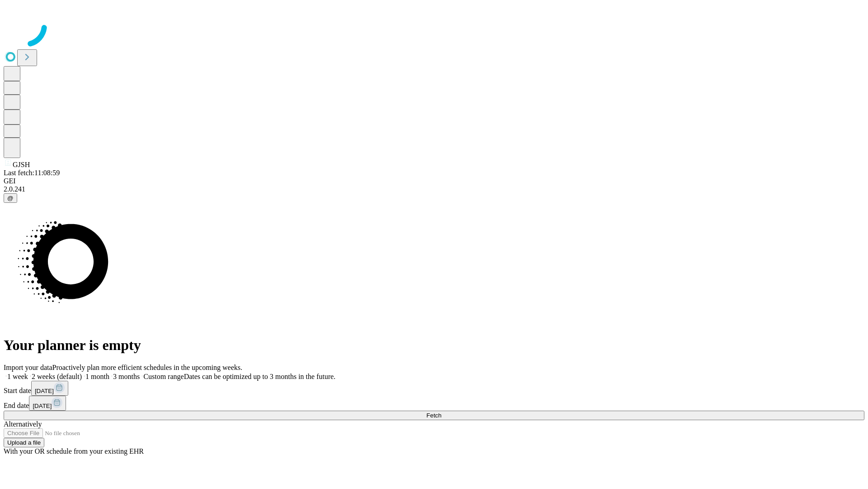 This screenshot has height=489, width=868. What do you see at coordinates (74, 451) in the screenshot?
I see `span: With your OR schedule from your existing EHR` at bounding box center [74, 451].